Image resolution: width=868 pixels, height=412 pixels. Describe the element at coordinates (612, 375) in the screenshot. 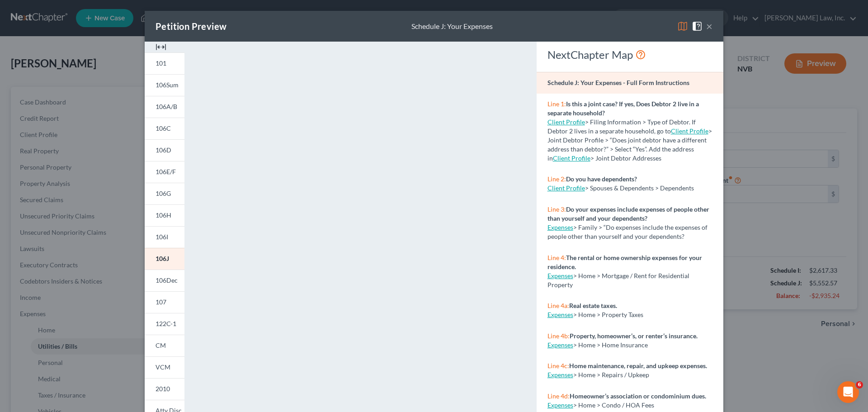

I see `span: > Home > Repairs / Upkeep` at that location.